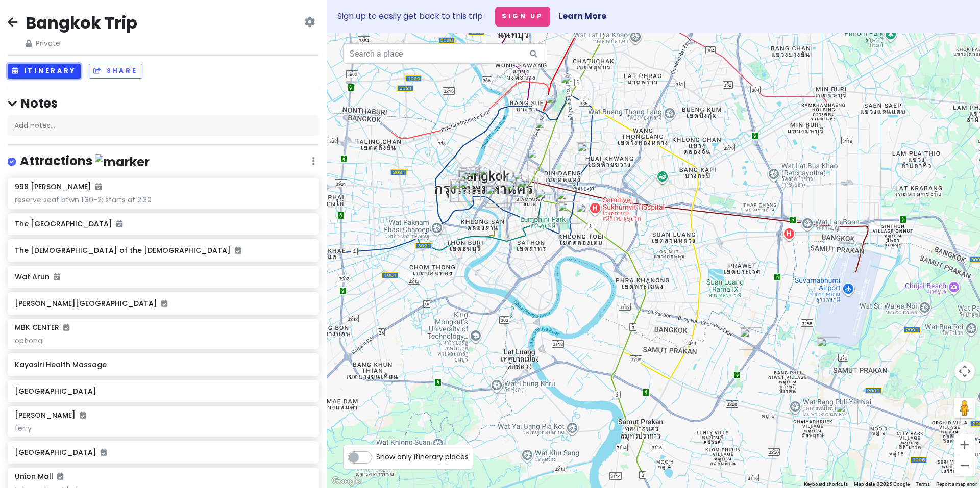  I want to click on div: Add notes..., so click(164, 126).